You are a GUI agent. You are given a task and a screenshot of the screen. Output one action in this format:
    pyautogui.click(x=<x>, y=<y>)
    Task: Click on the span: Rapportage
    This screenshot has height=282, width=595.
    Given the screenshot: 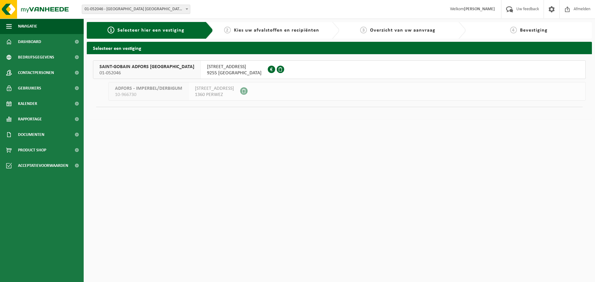 What is the action you would take?
    pyautogui.click(x=30, y=119)
    